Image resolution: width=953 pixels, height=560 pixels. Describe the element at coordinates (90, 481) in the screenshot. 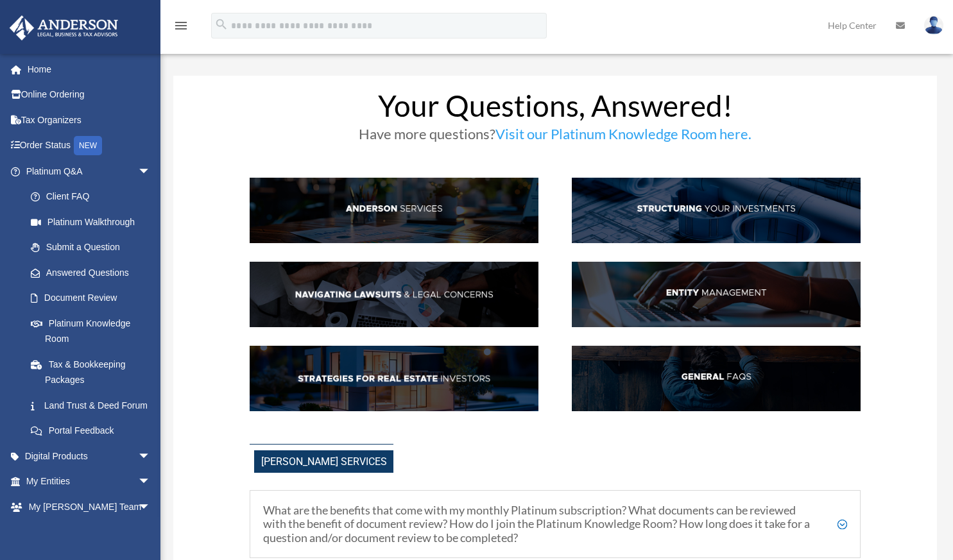

I see `a: My Entitiesarrow_drop_down` at that location.